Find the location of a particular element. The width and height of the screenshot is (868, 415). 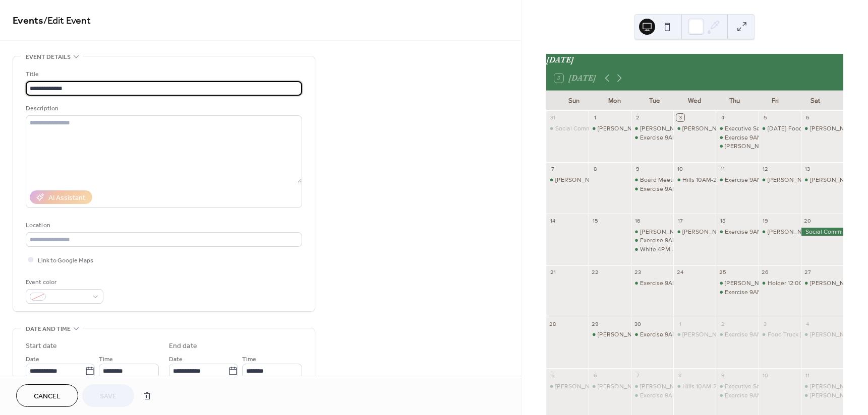

span: Cancel is located at coordinates (47, 397).